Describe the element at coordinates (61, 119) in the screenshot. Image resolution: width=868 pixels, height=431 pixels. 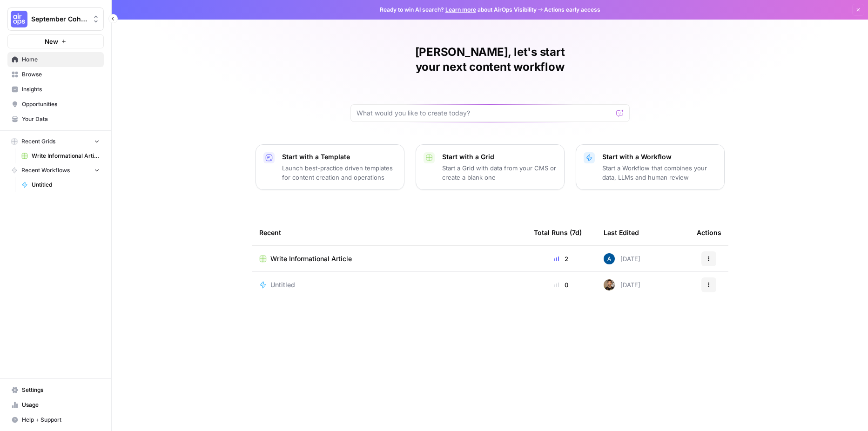
I see `span: Your Data` at that location.